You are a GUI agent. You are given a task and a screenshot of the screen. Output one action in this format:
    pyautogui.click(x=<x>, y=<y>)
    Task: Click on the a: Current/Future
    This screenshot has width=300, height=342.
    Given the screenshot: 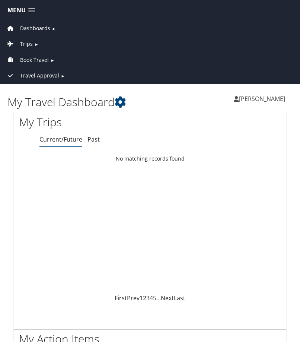 What is the action you would take?
    pyautogui.click(x=61, y=139)
    